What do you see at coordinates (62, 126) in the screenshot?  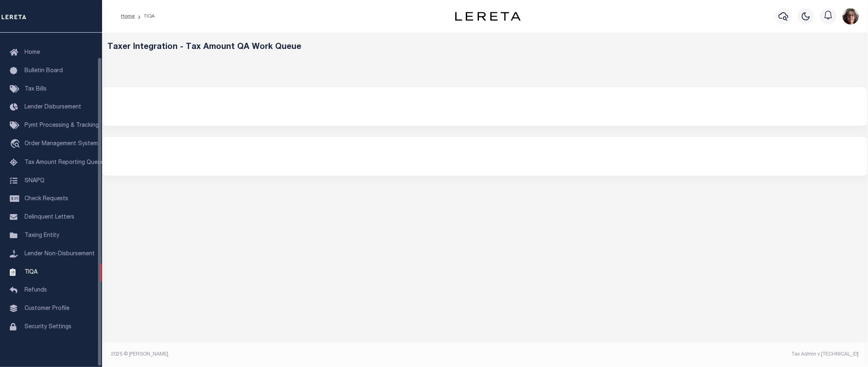 I see `span: Pymt Processing & Tracking` at bounding box center [62, 126].